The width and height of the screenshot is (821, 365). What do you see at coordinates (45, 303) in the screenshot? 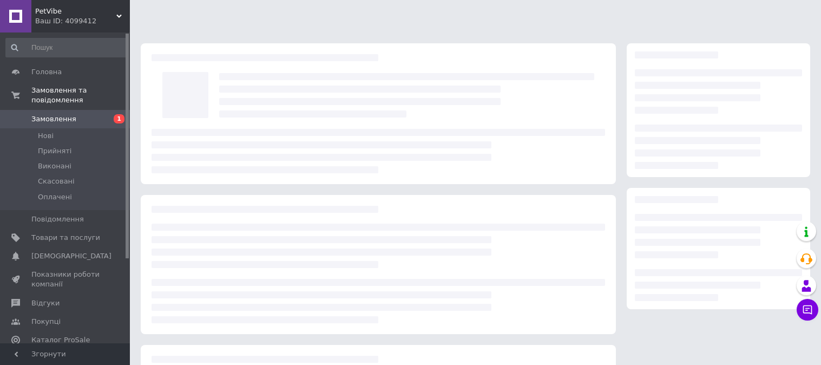
I see `span: Відгуки` at bounding box center [45, 303].